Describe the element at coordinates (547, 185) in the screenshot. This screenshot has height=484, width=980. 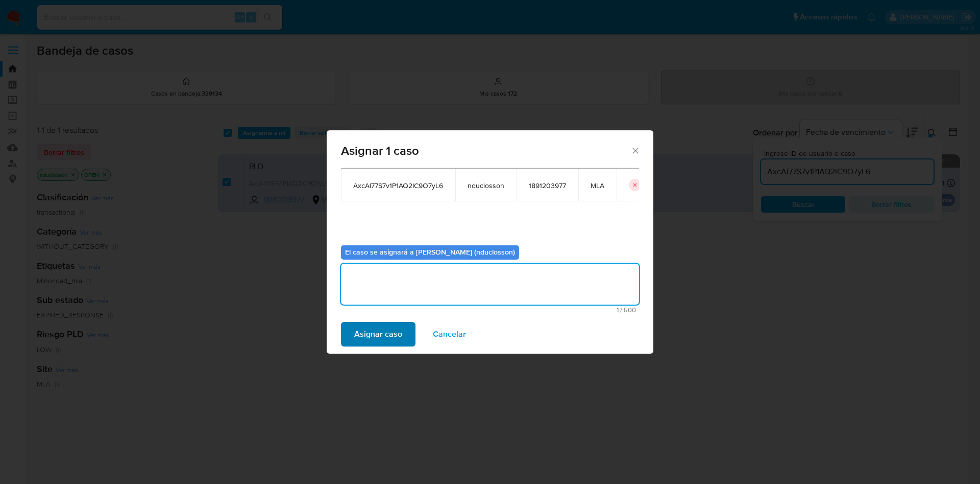
I see `span: 1891203977` at that location.